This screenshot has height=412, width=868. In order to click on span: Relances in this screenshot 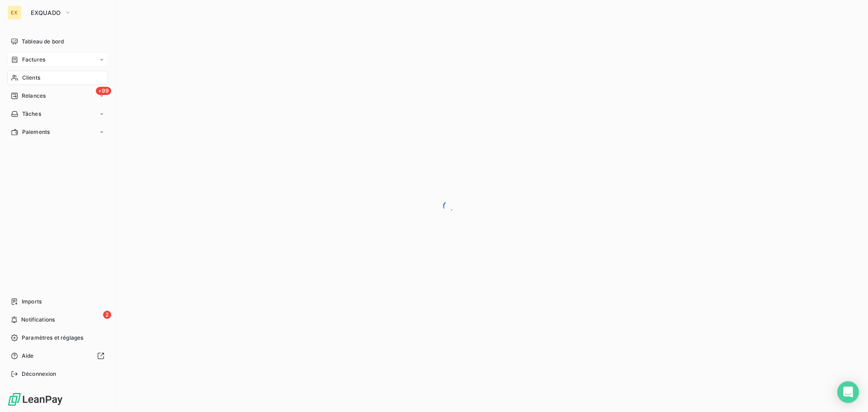, I will do `click(34, 96)`.